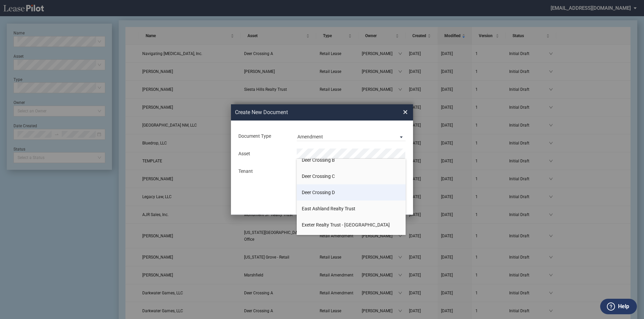 This screenshot has height=319, width=644. Describe the element at coordinates (263, 136) in the screenshot. I see `div: Document Type` at that location.